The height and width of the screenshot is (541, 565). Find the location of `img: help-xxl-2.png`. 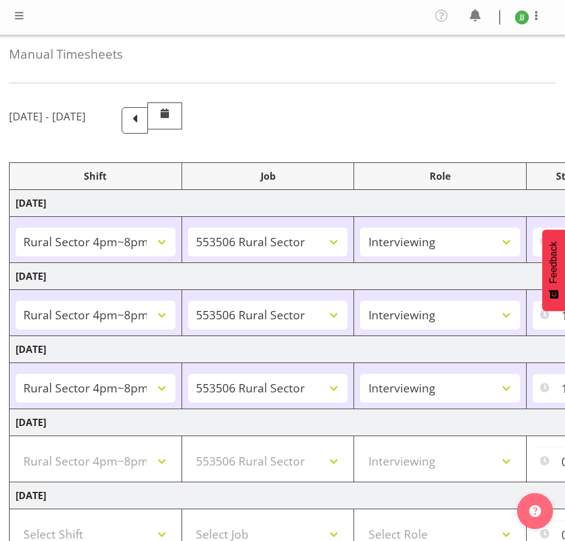

img: help-xxl-2.png is located at coordinates (535, 511).